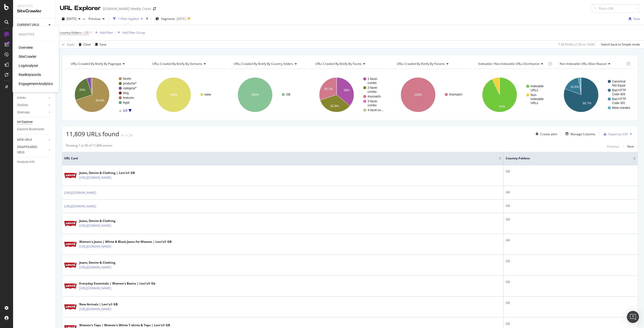 This screenshot has width=644, height=328. I want to click on div: Jeans, Denim & Clothing, so click(103, 221).